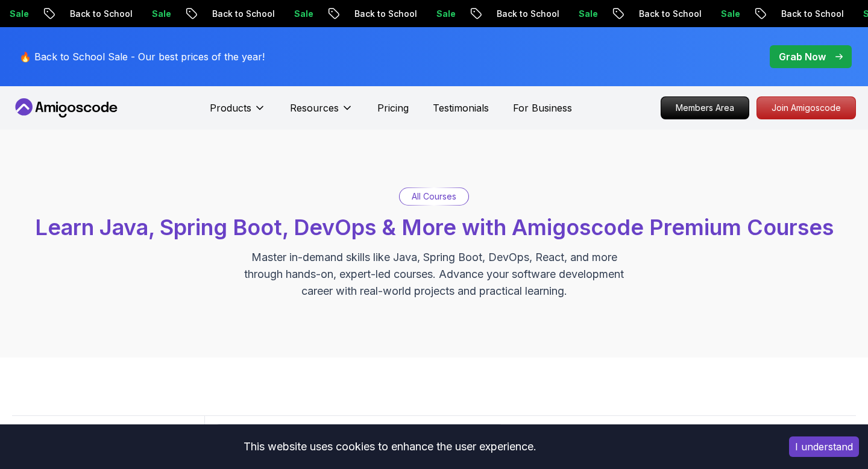 This screenshot has width=868, height=469. I want to click on p: Grab Now, so click(802, 57).